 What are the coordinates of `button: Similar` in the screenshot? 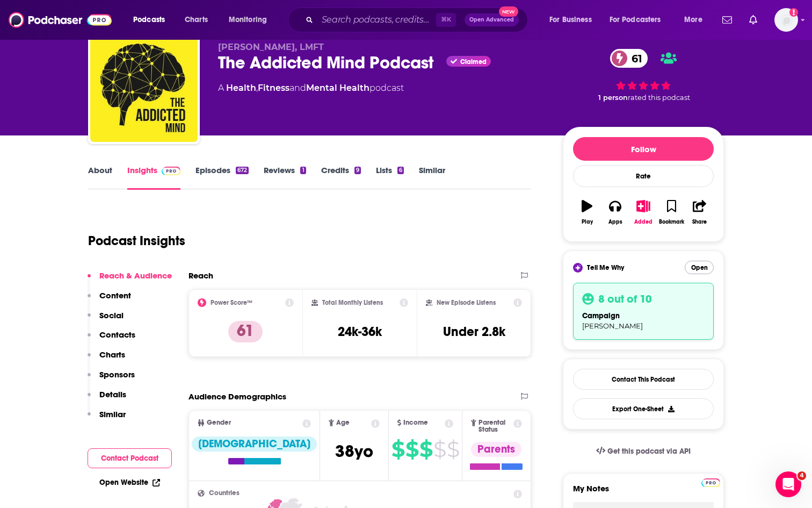 It's located at (107, 418).